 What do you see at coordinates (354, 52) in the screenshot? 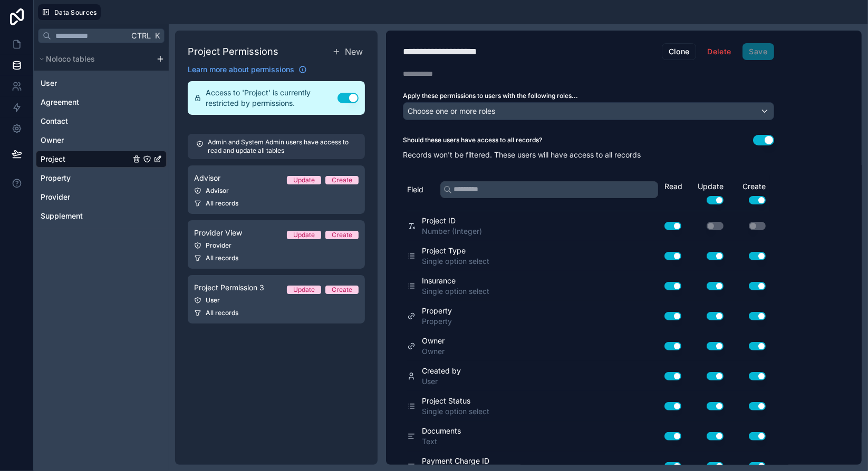
I see `span: New` at bounding box center [354, 52].